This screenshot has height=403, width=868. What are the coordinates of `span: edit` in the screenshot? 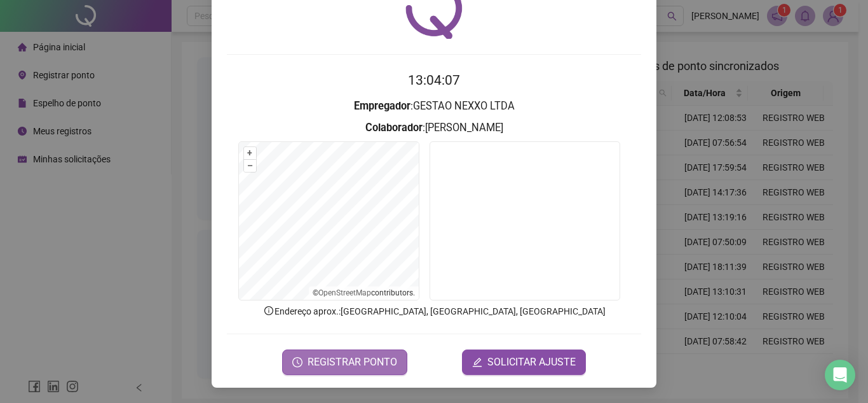 It's located at (478, 362).